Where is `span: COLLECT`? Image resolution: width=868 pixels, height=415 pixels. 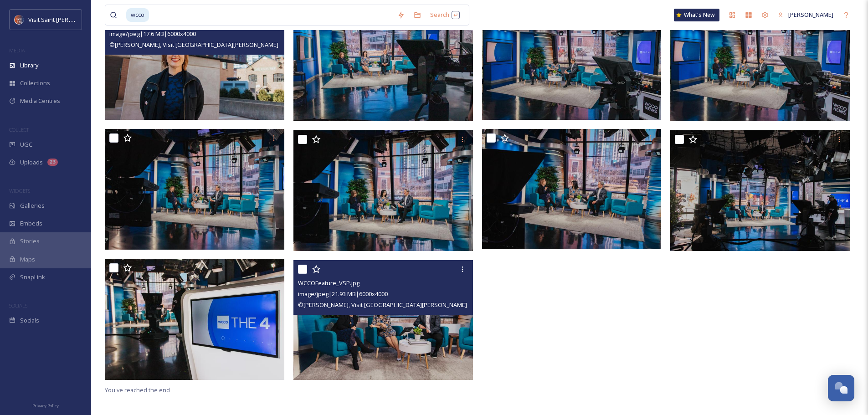
span: COLLECT is located at coordinates (19, 129).